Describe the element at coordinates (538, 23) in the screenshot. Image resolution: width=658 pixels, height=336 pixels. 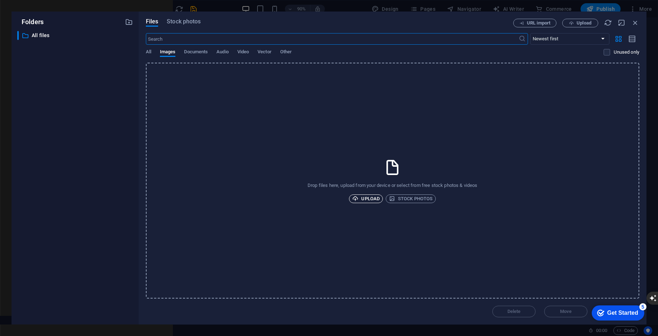
I see `span: URL import` at that location.